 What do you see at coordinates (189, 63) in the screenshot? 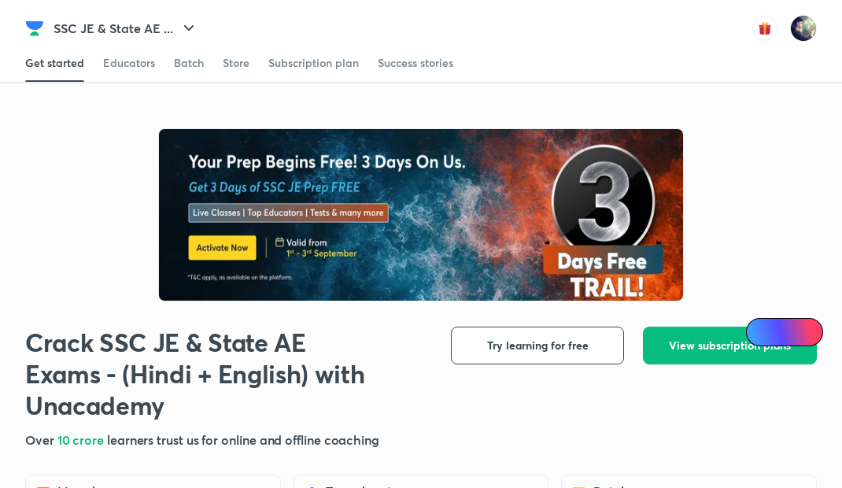
I see `div: Batch` at bounding box center [189, 63].